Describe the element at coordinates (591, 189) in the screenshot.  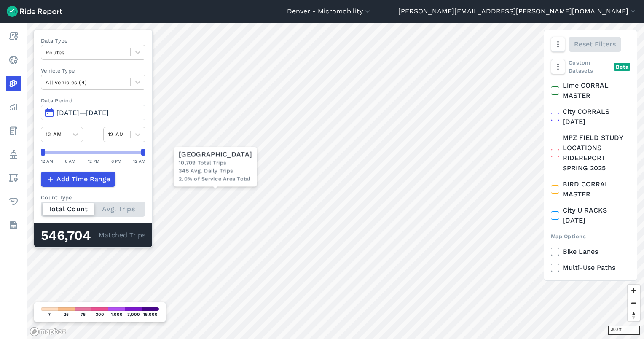
I see `label: BIRD CORRAL MASTER` at that location.